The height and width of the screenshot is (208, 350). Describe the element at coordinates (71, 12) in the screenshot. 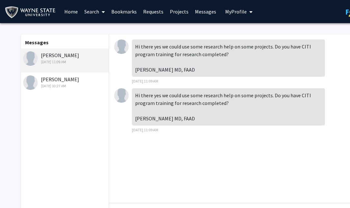

I see `a: Home` at that location.